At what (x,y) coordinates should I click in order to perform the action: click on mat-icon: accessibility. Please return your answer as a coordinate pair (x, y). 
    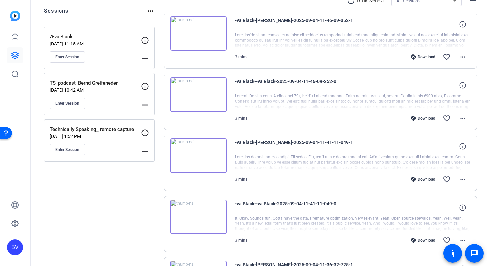
    Looking at the image, I should click on (453, 254).